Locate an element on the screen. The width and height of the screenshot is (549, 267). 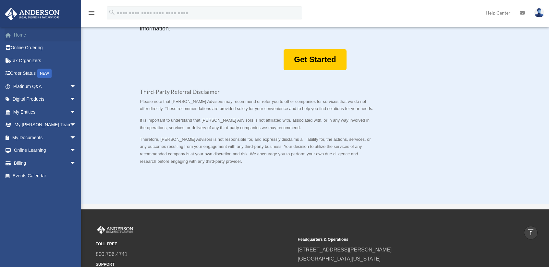
a: Digital Productsarrow_drop_down is located at coordinates (45, 100).